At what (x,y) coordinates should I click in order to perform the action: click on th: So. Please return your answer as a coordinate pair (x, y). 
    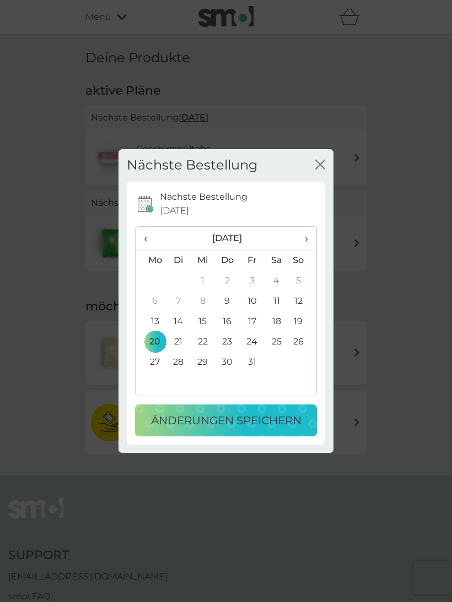
    Looking at the image, I should click on (302, 260).